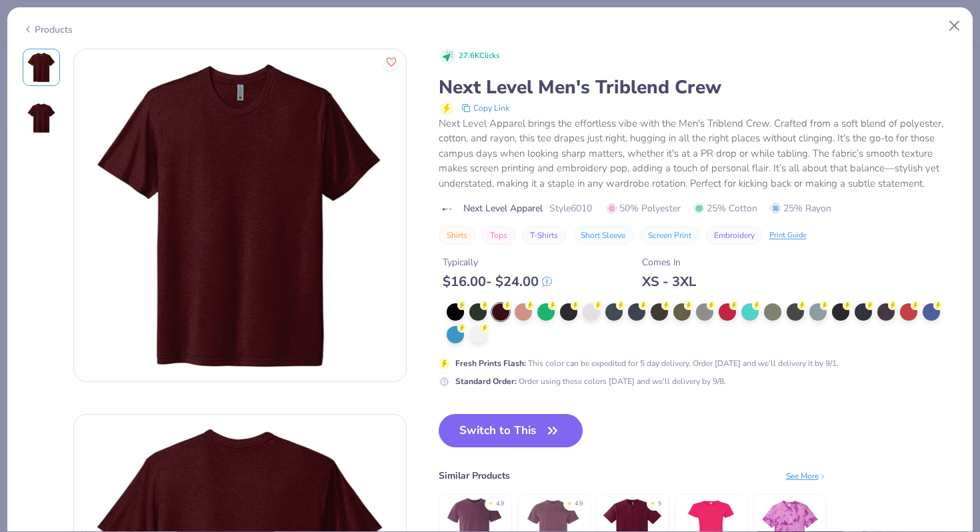 This screenshot has width=980, height=532. Describe the element at coordinates (511, 431) in the screenshot. I see `button: Switch to This` at that location.